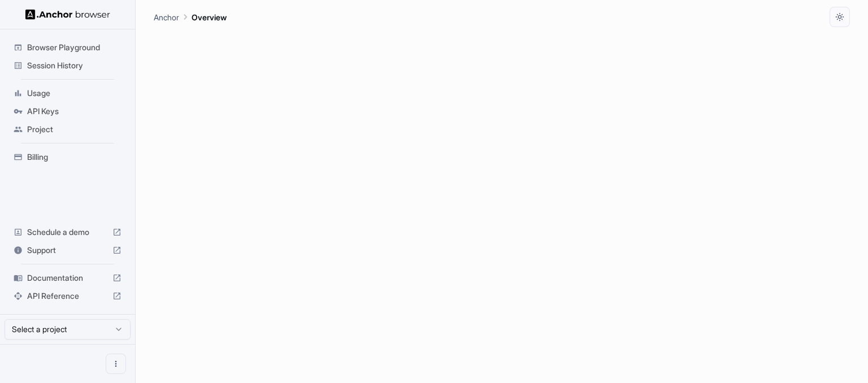 Image resolution: width=868 pixels, height=383 pixels. What do you see at coordinates (209, 17) in the screenshot?
I see `p: Overview` at bounding box center [209, 17].